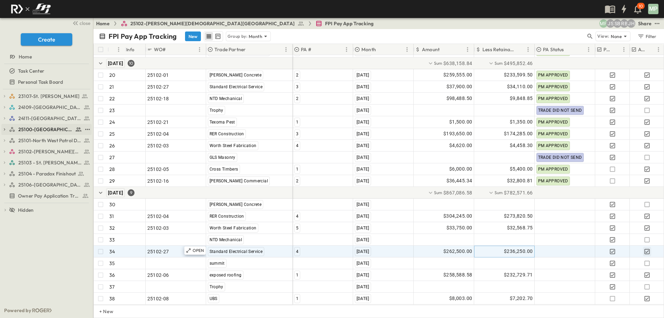 This screenshot has width=664, height=318. What do you see at coordinates (297, 99) in the screenshot?
I see `span: 2` at bounding box center [297, 99].